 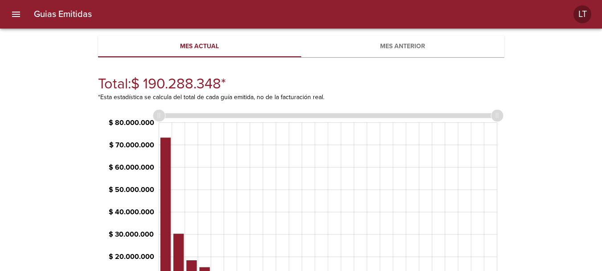 What do you see at coordinates (403, 46) in the screenshot?
I see `span: Mes anterior` at bounding box center [403, 46].